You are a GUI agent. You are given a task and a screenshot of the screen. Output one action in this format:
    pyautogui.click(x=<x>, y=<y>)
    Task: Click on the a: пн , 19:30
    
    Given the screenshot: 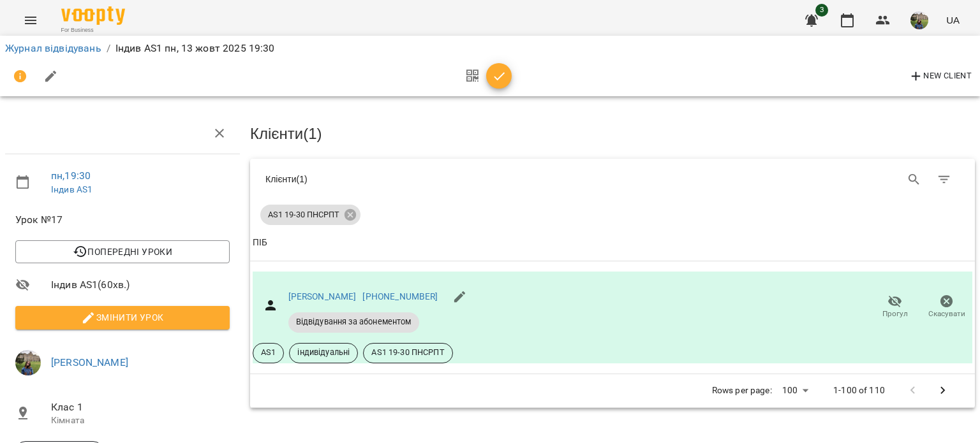 What is the action you would take?
    pyautogui.click(x=71, y=176)
    